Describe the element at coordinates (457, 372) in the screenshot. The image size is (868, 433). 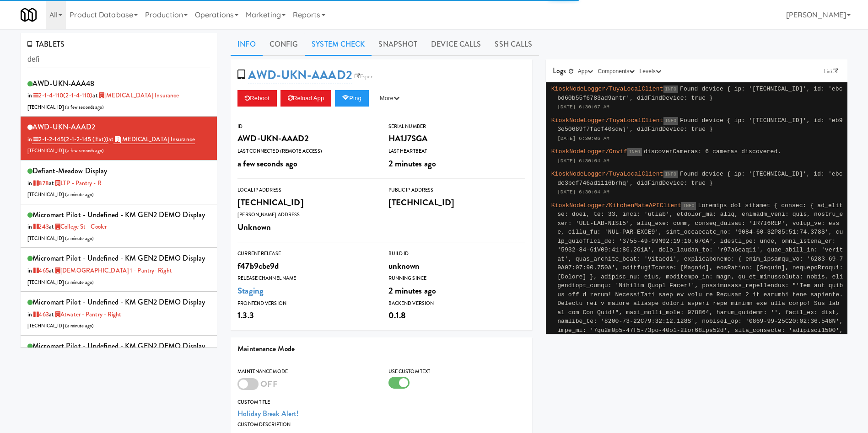
I see `div: Use Custom Text` at that location.